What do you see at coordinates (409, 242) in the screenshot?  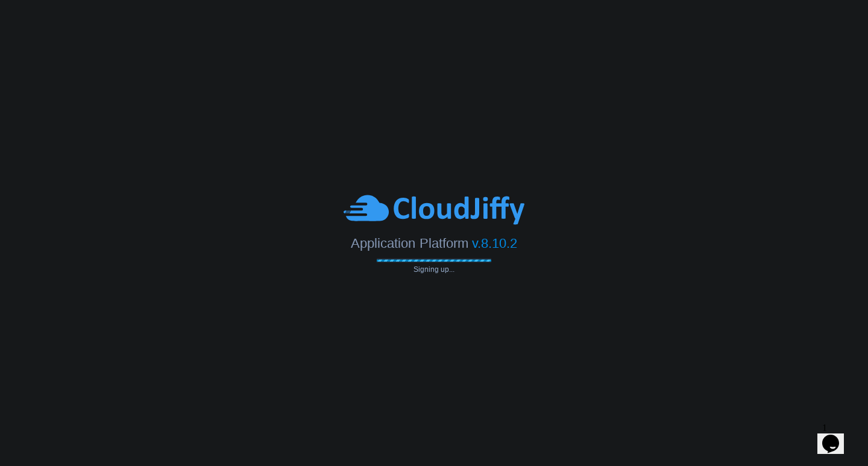 I see `span: Application Platform` at bounding box center [409, 242].